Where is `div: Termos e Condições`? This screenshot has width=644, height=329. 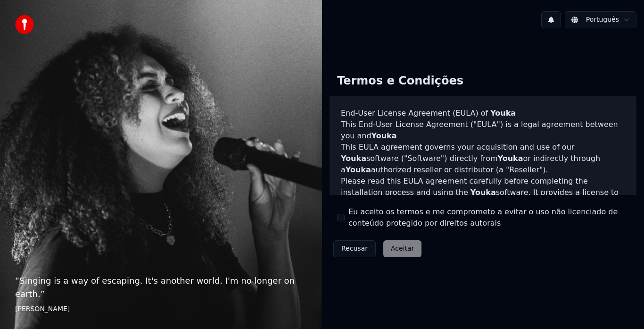 div: Termos e Condições is located at coordinates (400, 81).